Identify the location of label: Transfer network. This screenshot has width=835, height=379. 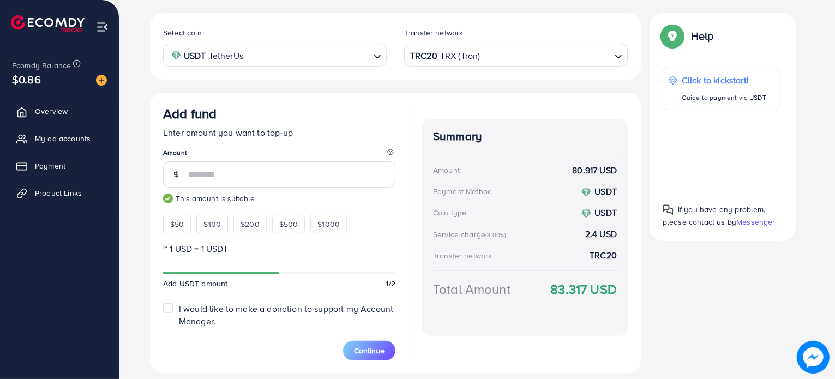
(434, 33).